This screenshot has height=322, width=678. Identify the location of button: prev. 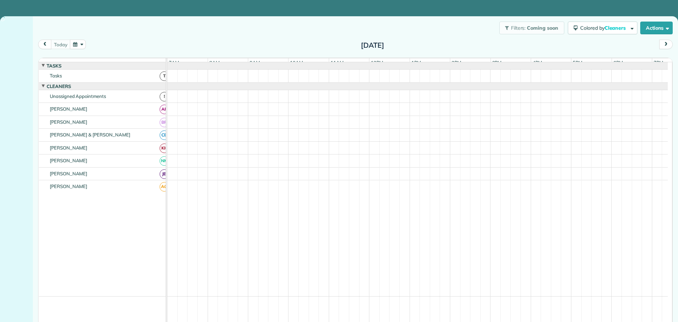
(45, 44).